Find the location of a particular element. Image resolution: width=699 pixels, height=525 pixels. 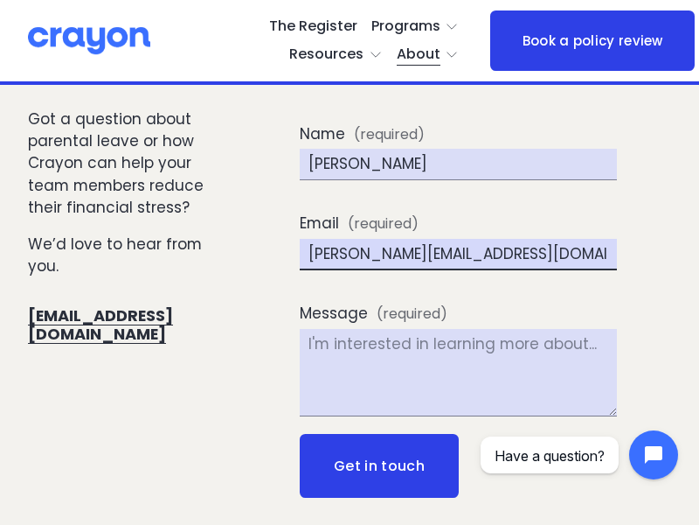

span: Programs is located at coordinates (406, 26).